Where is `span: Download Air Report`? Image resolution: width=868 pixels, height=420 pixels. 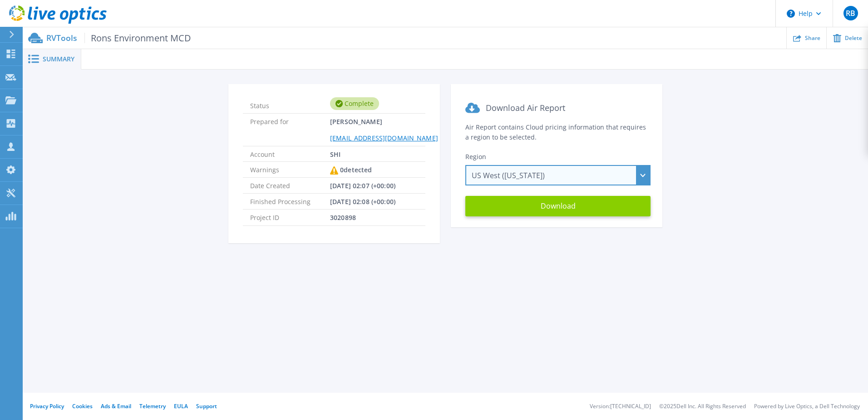
span: Download Air Report is located at coordinates (525, 108).